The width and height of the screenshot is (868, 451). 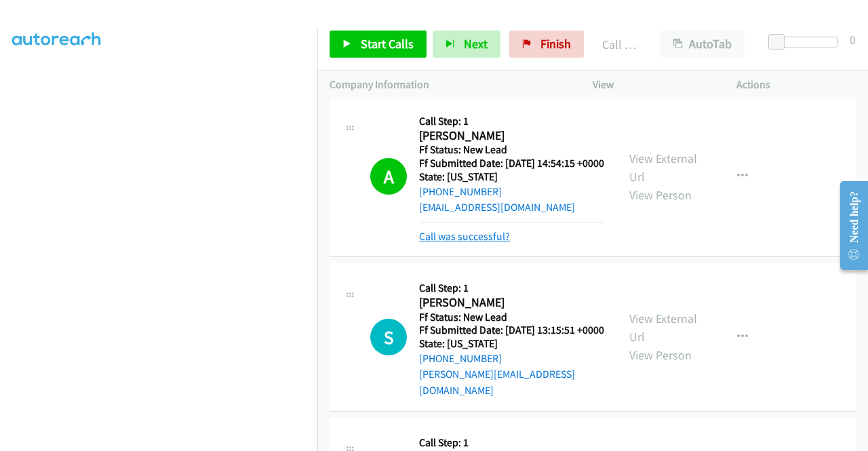 I want to click on a: Start Calls, so click(x=378, y=44).